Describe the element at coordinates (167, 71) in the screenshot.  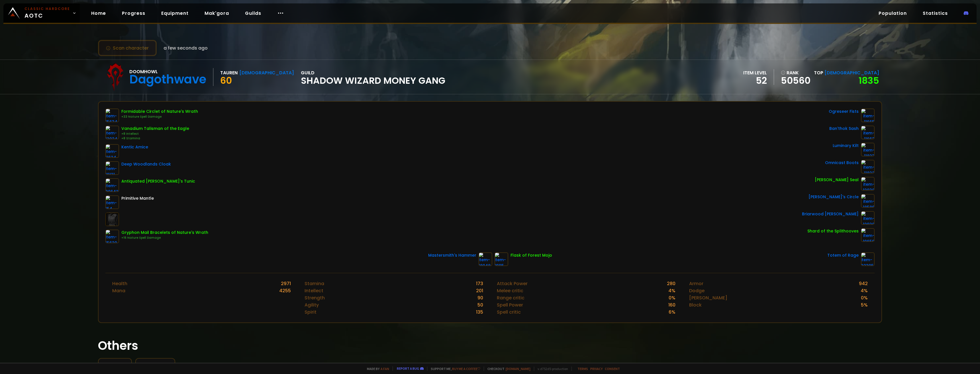
I see `div: Doomhowl` at that location.